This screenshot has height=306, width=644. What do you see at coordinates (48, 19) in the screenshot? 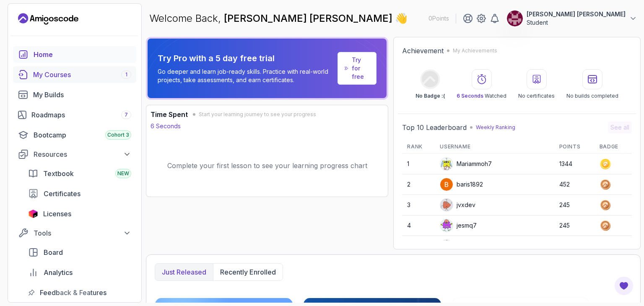
I see `a: Landing page` at bounding box center [48, 19].